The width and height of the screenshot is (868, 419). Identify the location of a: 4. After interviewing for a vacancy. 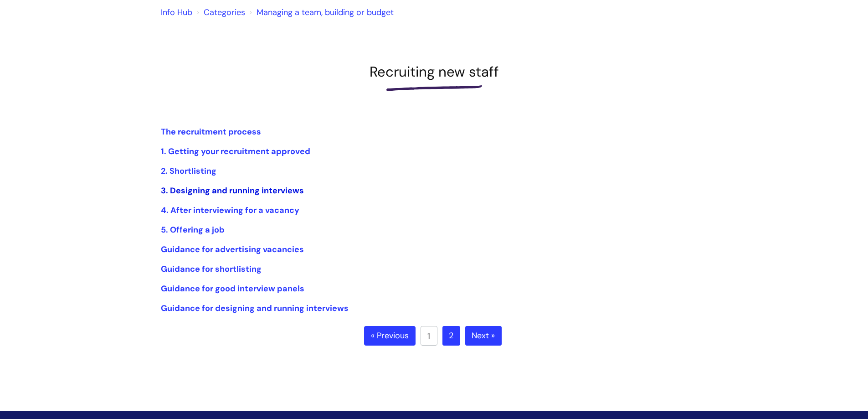
(230, 210).